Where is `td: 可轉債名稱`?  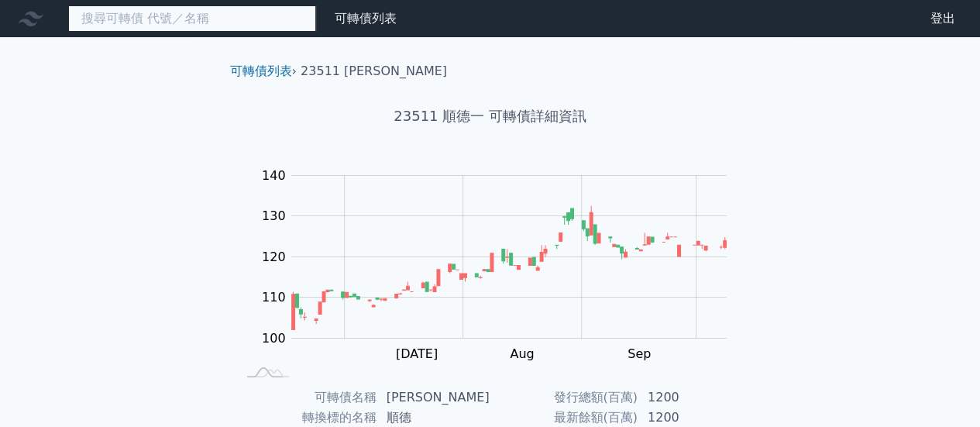
td: 可轉債名稱 is located at coordinates (307, 397).